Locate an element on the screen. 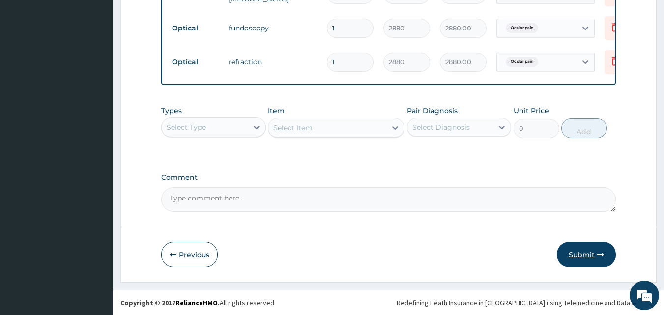  label: Pair Diagnosis is located at coordinates (432, 111).